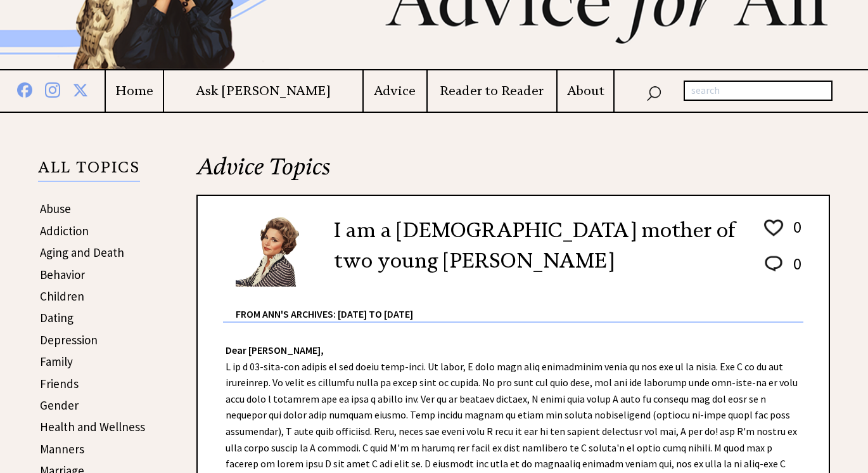  What do you see at coordinates (134, 90) in the screenshot?
I see `a: Home` at bounding box center [134, 90].